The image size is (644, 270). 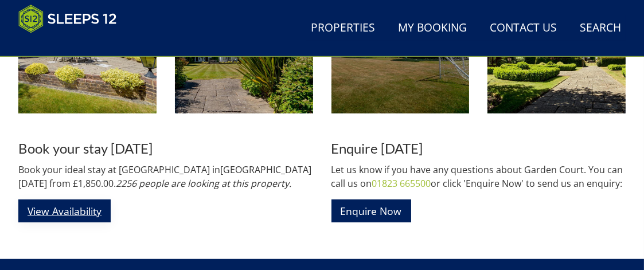 What do you see at coordinates (371, 210) in the screenshot?
I see `a: Enquire Now` at bounding box center [371, 210].